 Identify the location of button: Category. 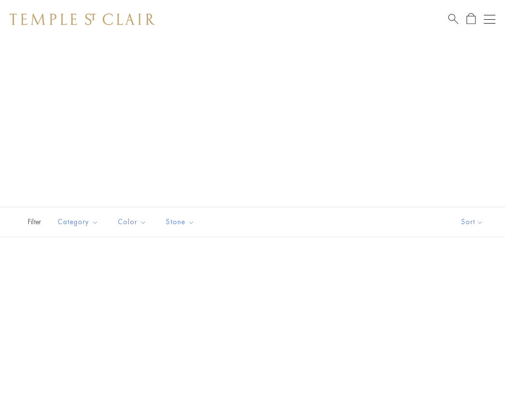
(78, 222).